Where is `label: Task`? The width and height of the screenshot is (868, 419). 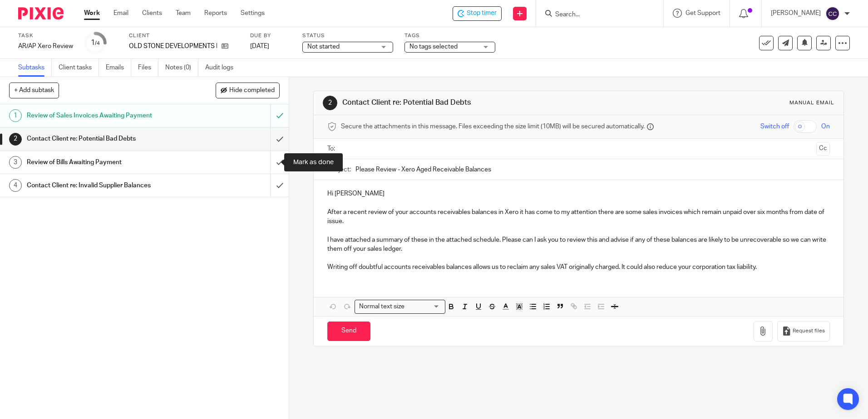 label: Task is located at coordinates (45, 36).